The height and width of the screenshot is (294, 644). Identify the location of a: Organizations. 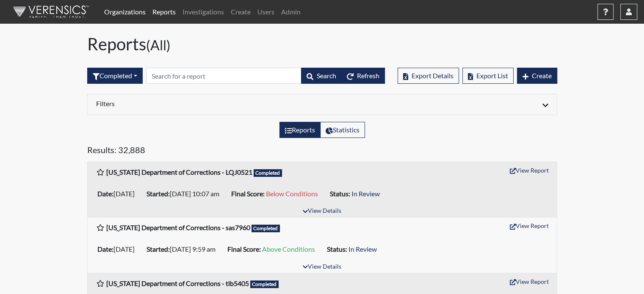
(125, 12).